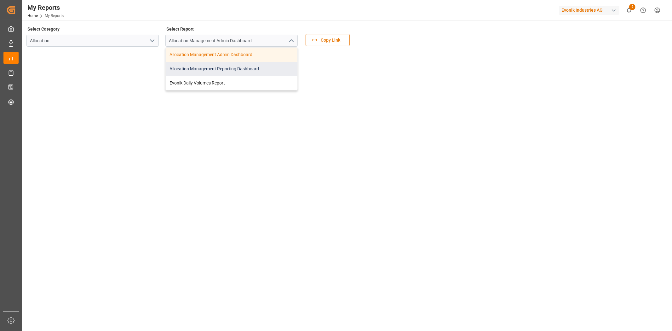 The height and width of the screenshot is (331, 672). I want to click on button: Evonik Industries AG, so click(591, 10).